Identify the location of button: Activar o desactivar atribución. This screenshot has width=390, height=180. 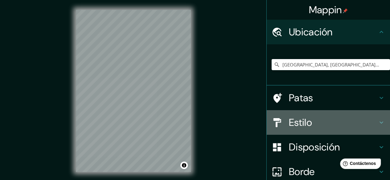
(184, 166).